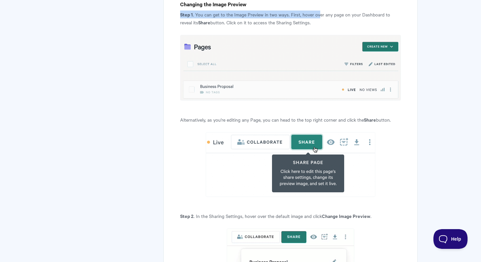 The height and width of the screenshot is (262, 481). What do you see at coordinates (290, 216) in the screenshot?
I see `p: . In the Sharing Settings, hover over the default image and click .` at bounding box center [290, 216].